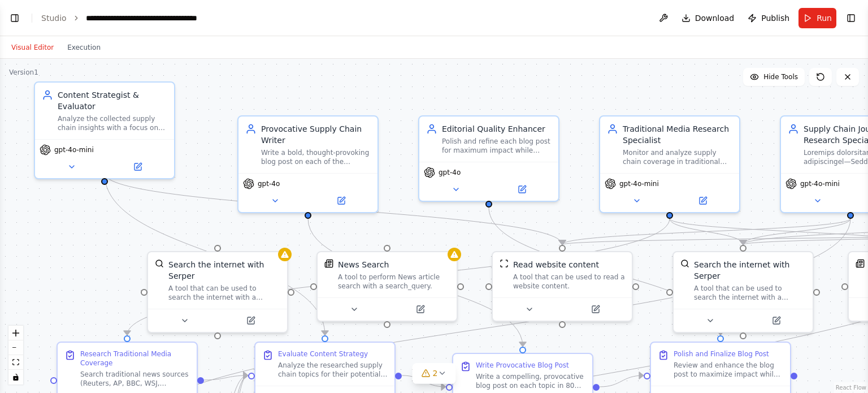 This screenshot has width=868, height=393. What do you see at coordinates (113, 123) in the screenshot?
I see `div: Analyze the collected supply chain insights with a focus on three criteria: relevance, novelty, a...` at bounding box center [113, 123].